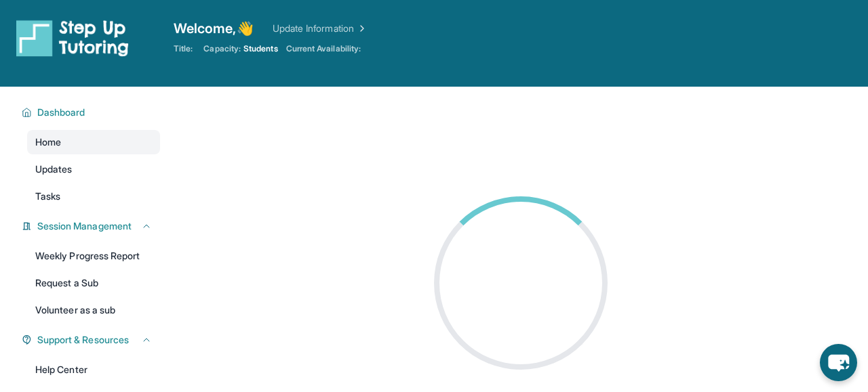  I want to click on span: Support & Resources, so click(83, 340).